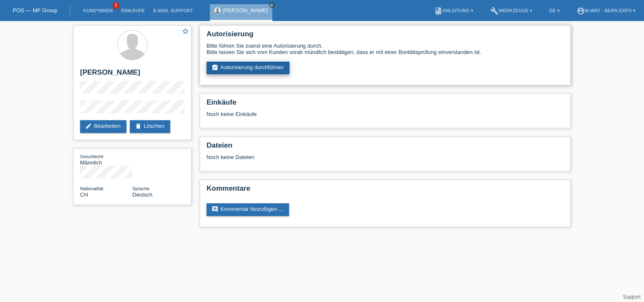 This screenshot has width=644, height=302. Describe the element at coordinates (512, 10) in the screenshot. I see `a: buildWerkzeuge ▾` at that location.